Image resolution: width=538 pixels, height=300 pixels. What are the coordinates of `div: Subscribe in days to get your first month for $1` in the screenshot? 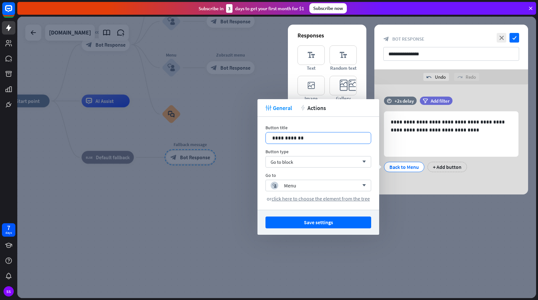 It's located at (251, 8).